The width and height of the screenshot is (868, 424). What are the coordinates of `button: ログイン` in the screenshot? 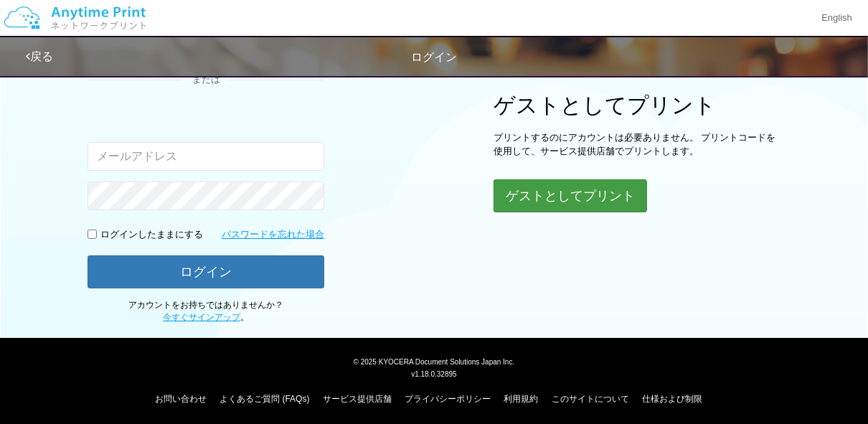 It's located at (206, 271).